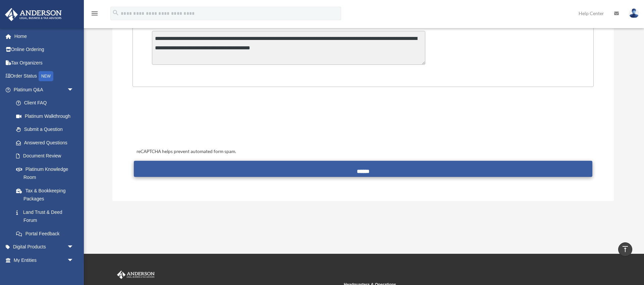 This screenshot has width=644, height=285. Describe the element at coordinates (46, 216) in the screenshot. I see `a: Land Trust & Deed Forum` at that location.